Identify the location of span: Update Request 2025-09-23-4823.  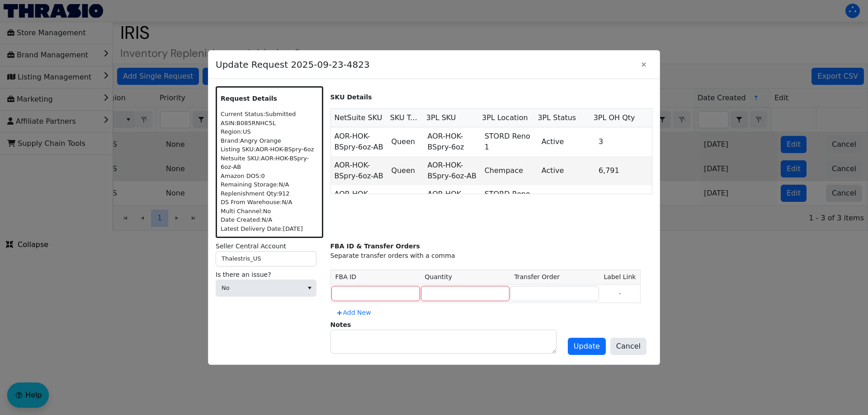
(425, 65).